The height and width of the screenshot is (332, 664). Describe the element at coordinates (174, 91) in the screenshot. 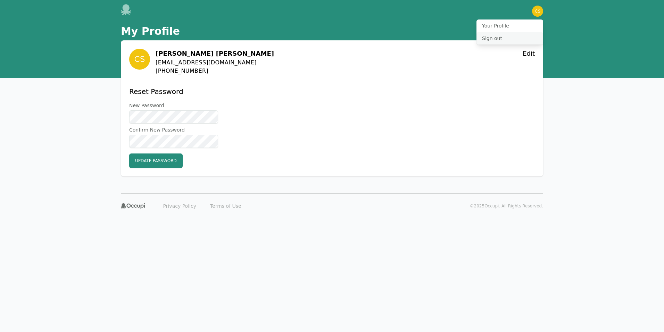

I see `h2: Reset Password` at that location.